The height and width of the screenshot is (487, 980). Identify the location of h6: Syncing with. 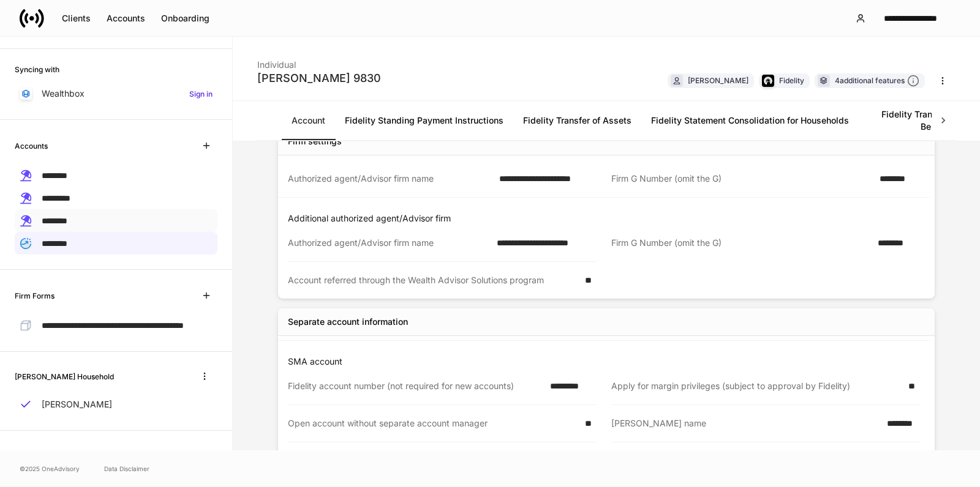
(37, 69).